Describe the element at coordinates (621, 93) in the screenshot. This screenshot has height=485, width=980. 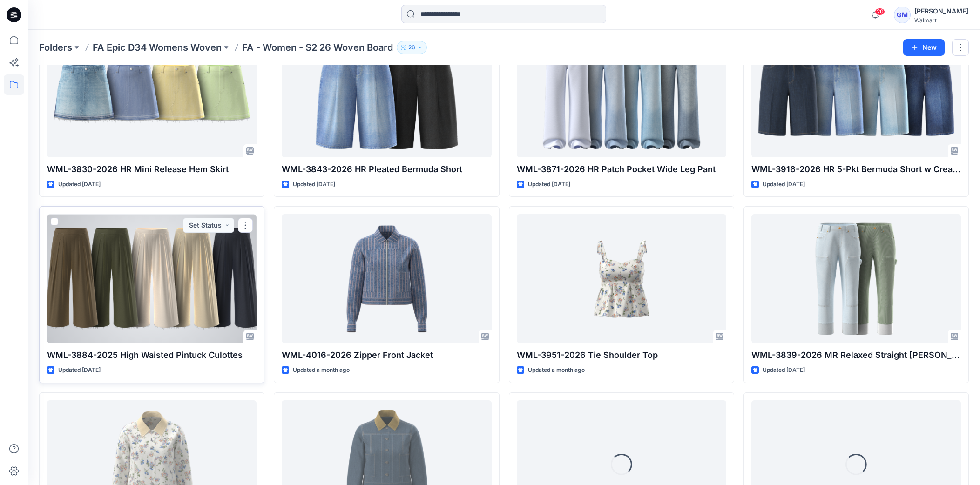
I see `a: WML-3871-2026 HR Patch Pocket Wide Leg Pant` at that location.